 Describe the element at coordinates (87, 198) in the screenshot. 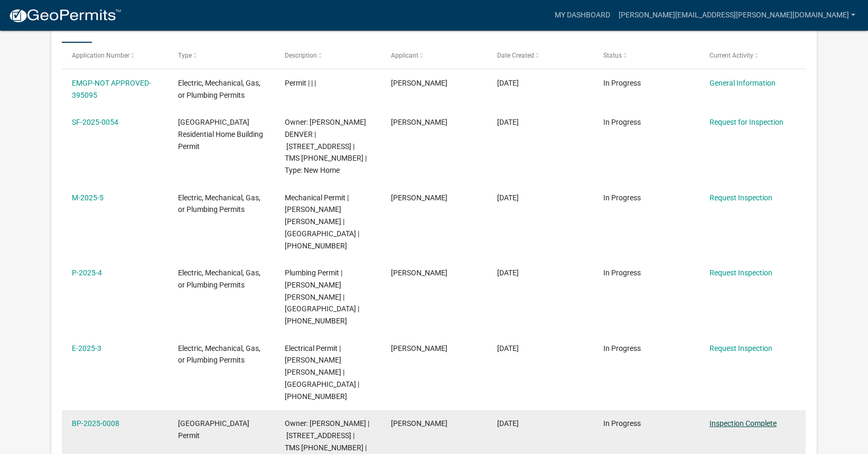

I see `a: M-2025-5` at that location.